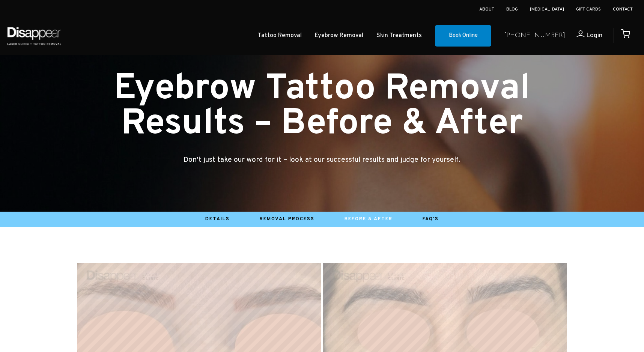  I want to click on a: Login, so click(583, 36).